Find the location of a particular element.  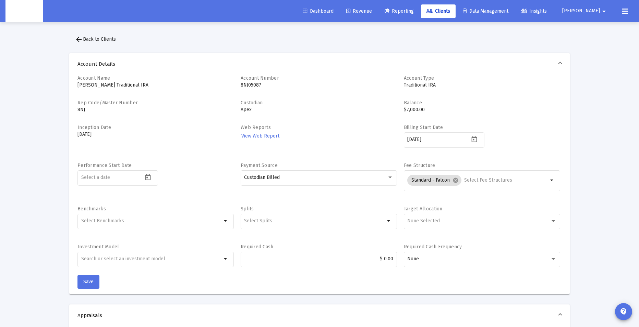

label: Rep Code/Master Number is located at coordinates (108, 103).